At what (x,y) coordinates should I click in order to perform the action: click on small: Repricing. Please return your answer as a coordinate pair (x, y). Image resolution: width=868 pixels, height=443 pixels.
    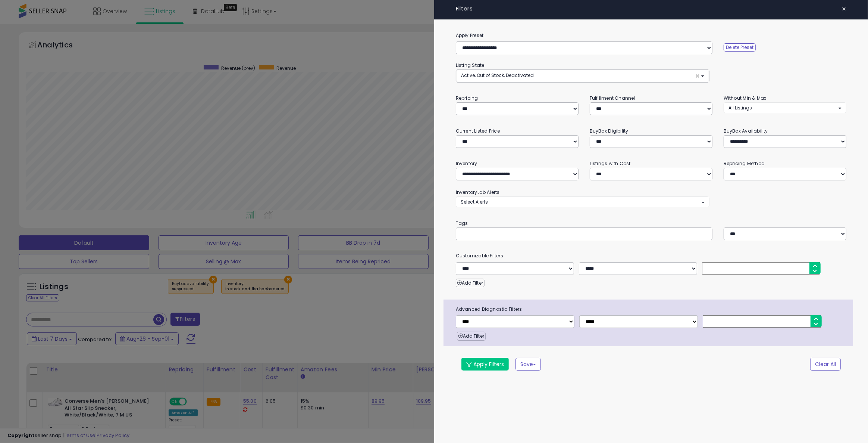
    Looking at the image, I should click on (467, 98).